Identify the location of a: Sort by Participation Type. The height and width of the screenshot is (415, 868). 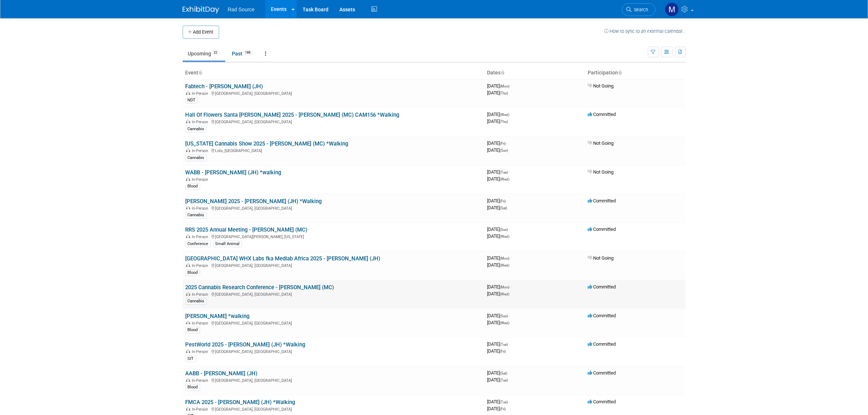
(620, 73).